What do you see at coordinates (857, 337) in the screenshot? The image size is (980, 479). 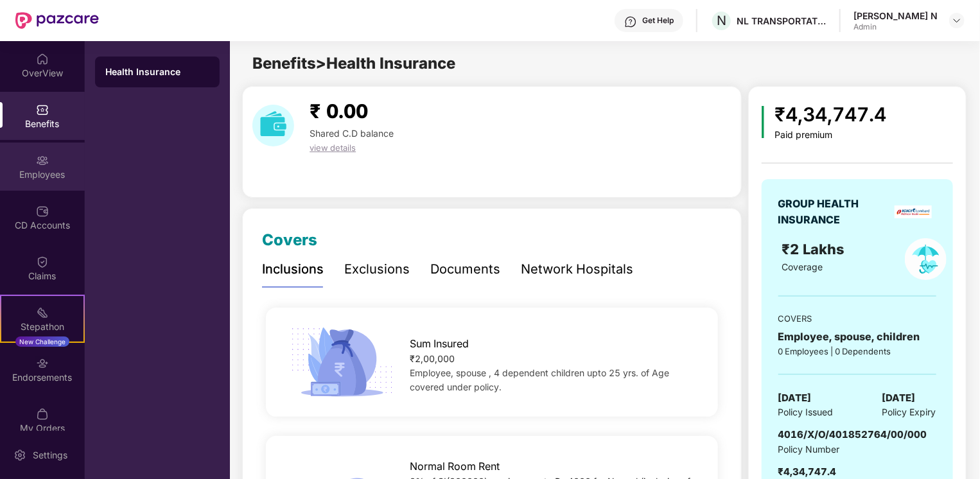 I see `div: Employee, spouse, children` at bounding box center [857, 337].